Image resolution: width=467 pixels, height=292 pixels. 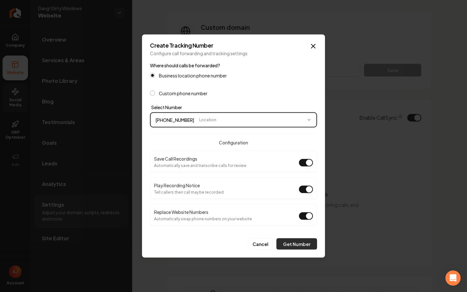 What do you see at coordinates (177, 185) in the screenshot?
I see `label: Play Recording Notice` at bounding box center [177, 185].